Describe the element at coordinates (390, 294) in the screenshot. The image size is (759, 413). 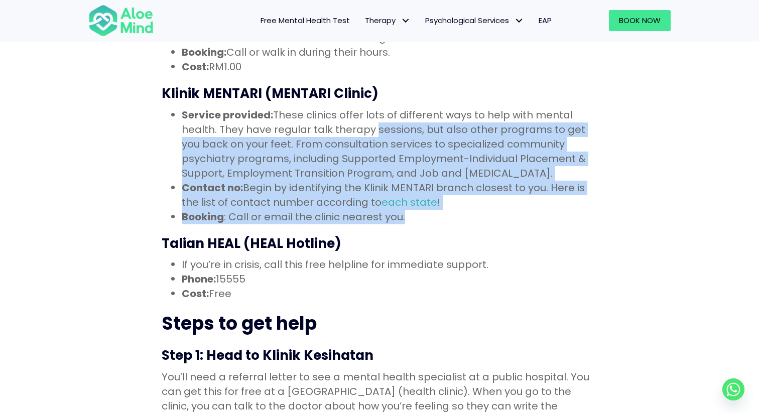
I see `li: Free` at that location.